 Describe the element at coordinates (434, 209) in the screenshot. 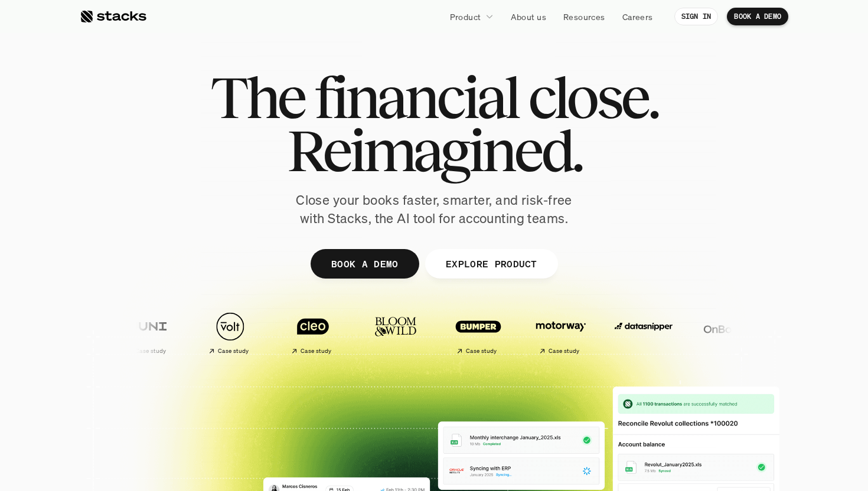

I see `p: Close your books faster, smarter, and risk-free with Stacks, the AI tool for accounting teams.` at that location.